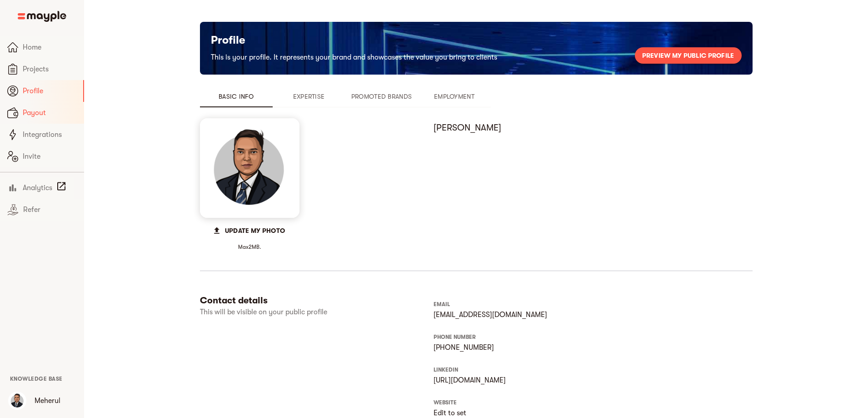 The image size is (868, 418). What do you see at coordinates (354, 40) in the screenshot?
I see `h5: Profile` at bounding box center [354, 40].